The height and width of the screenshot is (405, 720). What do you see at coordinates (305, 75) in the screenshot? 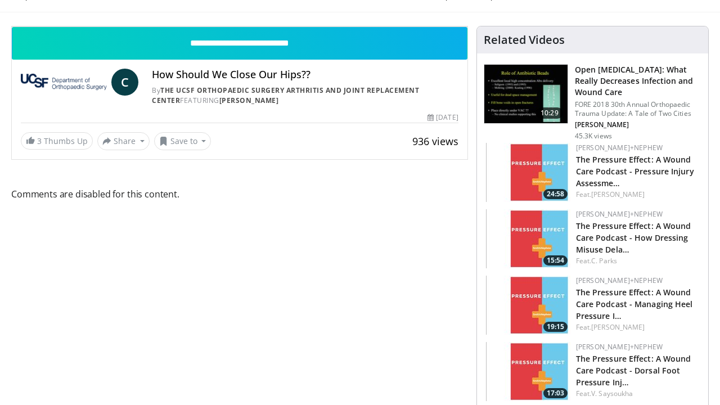
I see `h4: How Should We Close Our Hips??` at bounding box center [305, 75].